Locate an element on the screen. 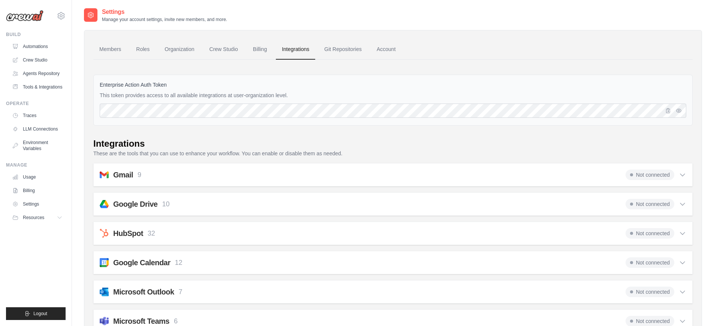  h2: Google Calendar is located at coordinates (142, 263).